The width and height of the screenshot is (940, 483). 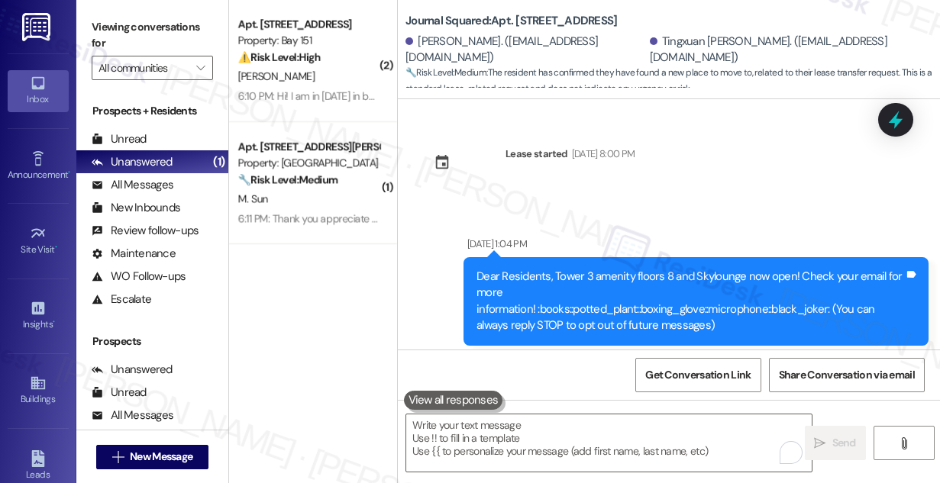 I want to click on div: Prospects, so click(x=152, y=341).